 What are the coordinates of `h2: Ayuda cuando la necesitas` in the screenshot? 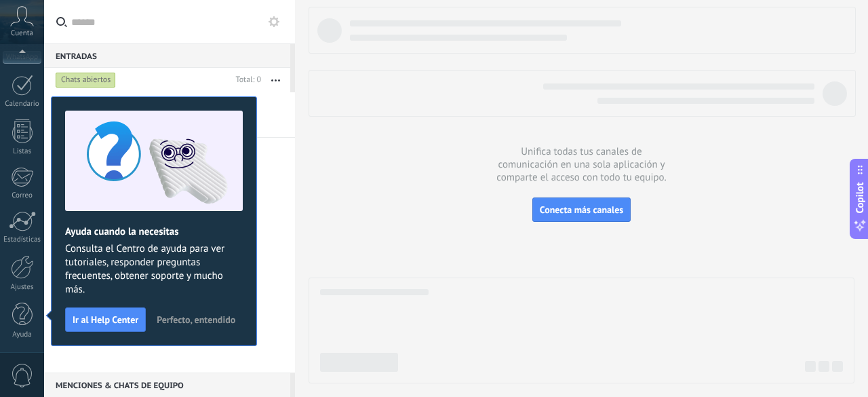 It's located at (154, 231).